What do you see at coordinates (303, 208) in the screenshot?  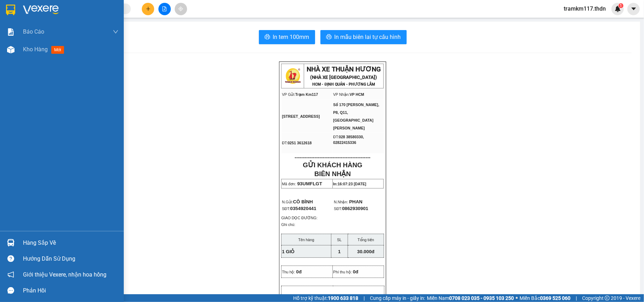 I see `span: 0354920441` at bounding box center [303, 208].